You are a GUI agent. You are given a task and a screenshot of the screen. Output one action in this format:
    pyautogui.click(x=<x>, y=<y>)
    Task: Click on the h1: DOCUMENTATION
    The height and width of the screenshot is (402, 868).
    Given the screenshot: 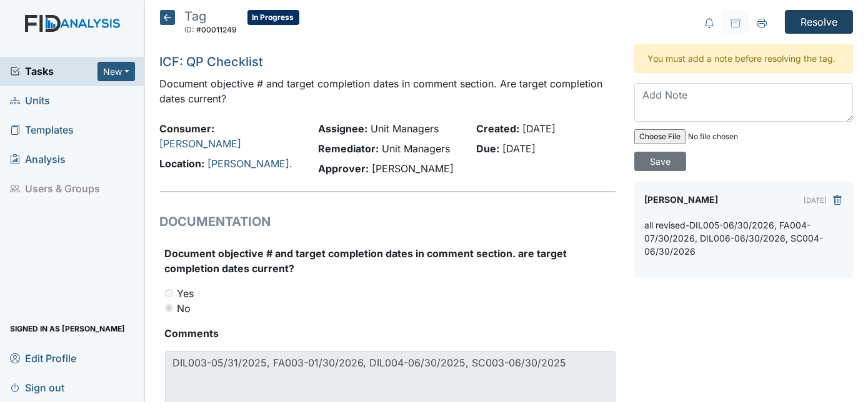 What is the action you would take?
    pyautogui.click(x=388, y=222)
    